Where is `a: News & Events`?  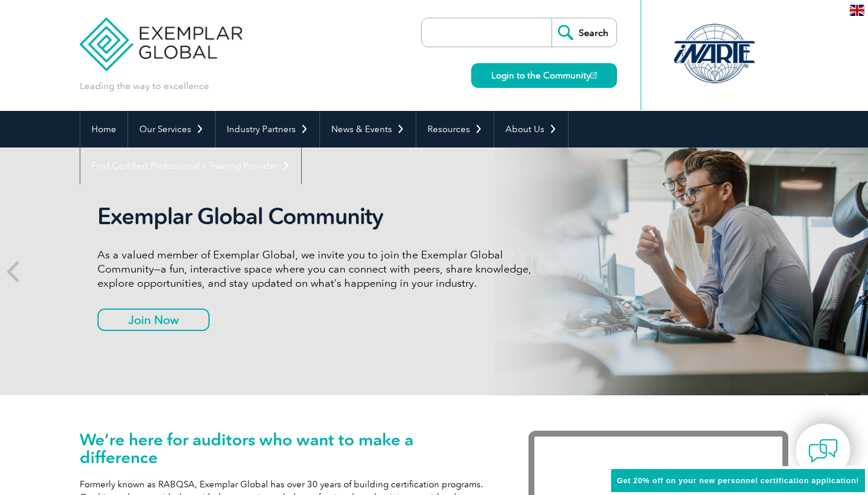 a: News & Events is located at coordinates (368, 129).